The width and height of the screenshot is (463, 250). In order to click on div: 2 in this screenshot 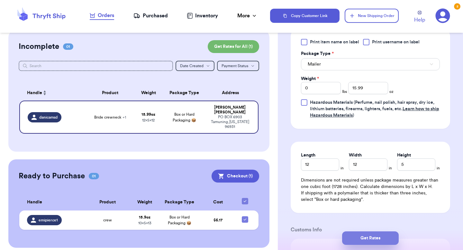, I will do `click(457, 6)`.